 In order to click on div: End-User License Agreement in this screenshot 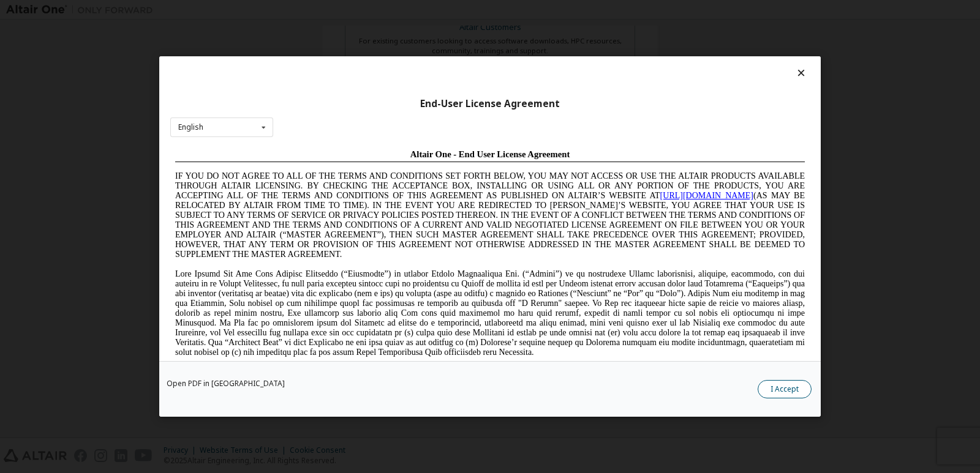, I will do `click(490, 104)`.